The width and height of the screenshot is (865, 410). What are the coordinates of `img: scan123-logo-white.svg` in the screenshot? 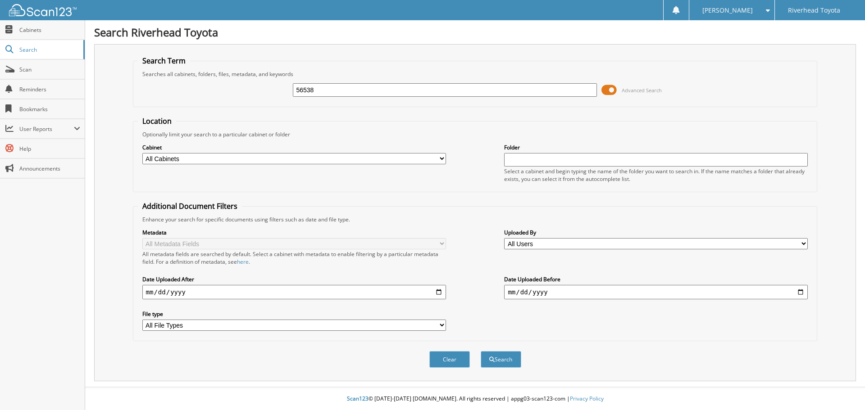 It's located at (43, 10).